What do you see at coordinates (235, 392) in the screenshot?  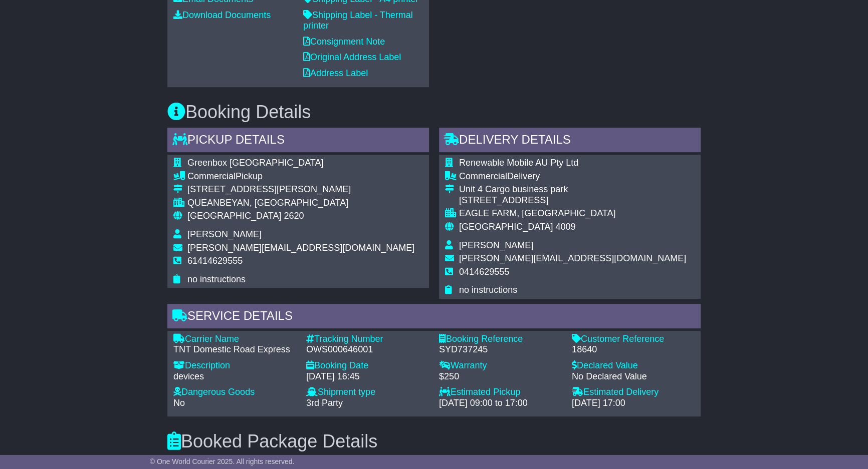 I see `div: Dangerous Goods` at bounding box center [235, 392].